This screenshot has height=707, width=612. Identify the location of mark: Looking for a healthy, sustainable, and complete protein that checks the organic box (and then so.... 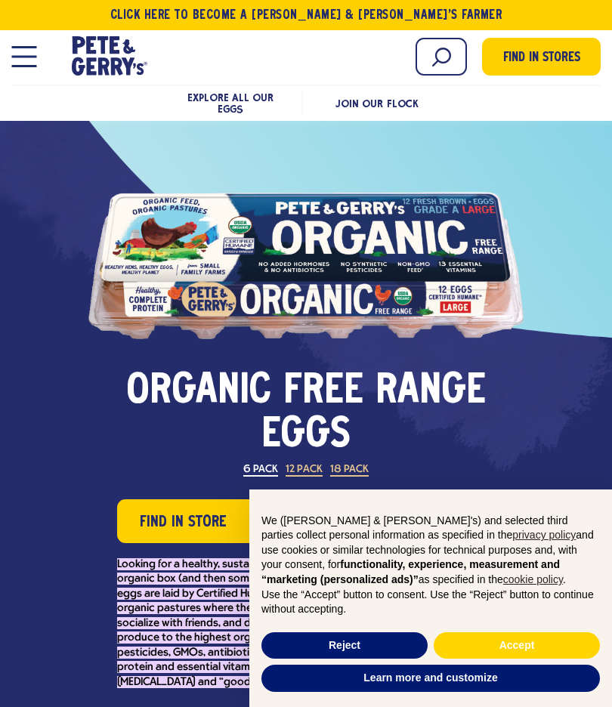
(305, 623).